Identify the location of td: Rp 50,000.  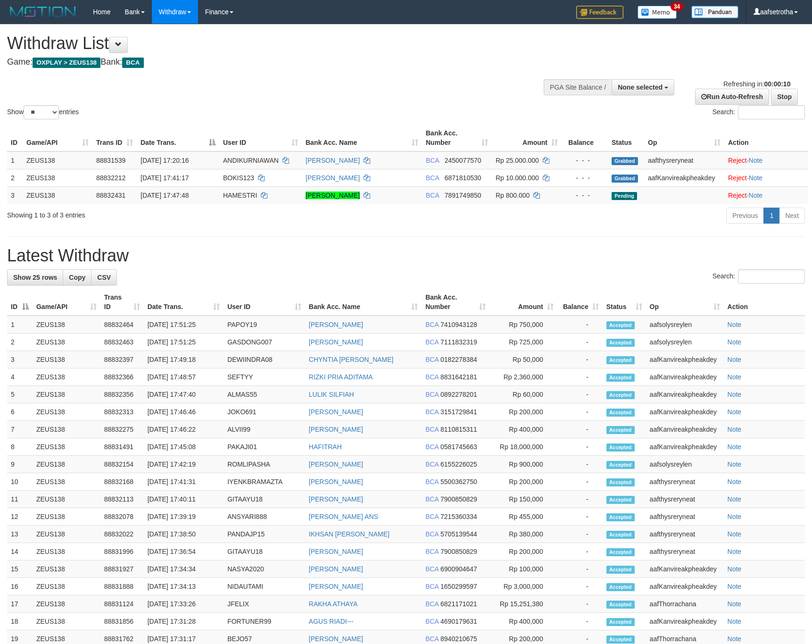
(524, 360).